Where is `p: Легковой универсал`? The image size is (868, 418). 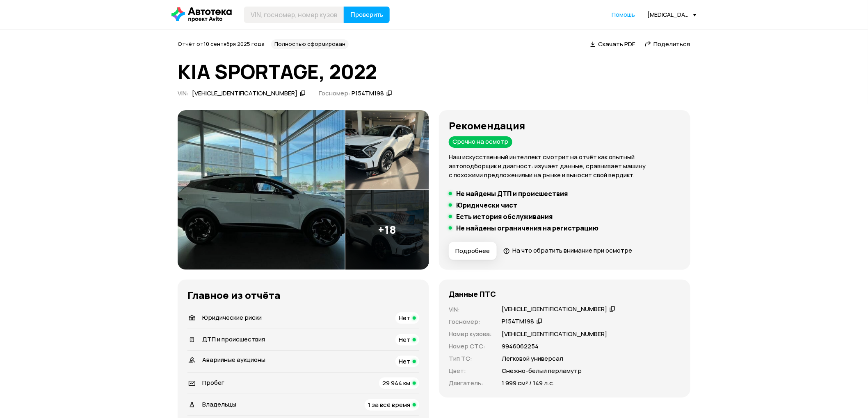
p: Легковой универсал is located at coordinates (533, 359).